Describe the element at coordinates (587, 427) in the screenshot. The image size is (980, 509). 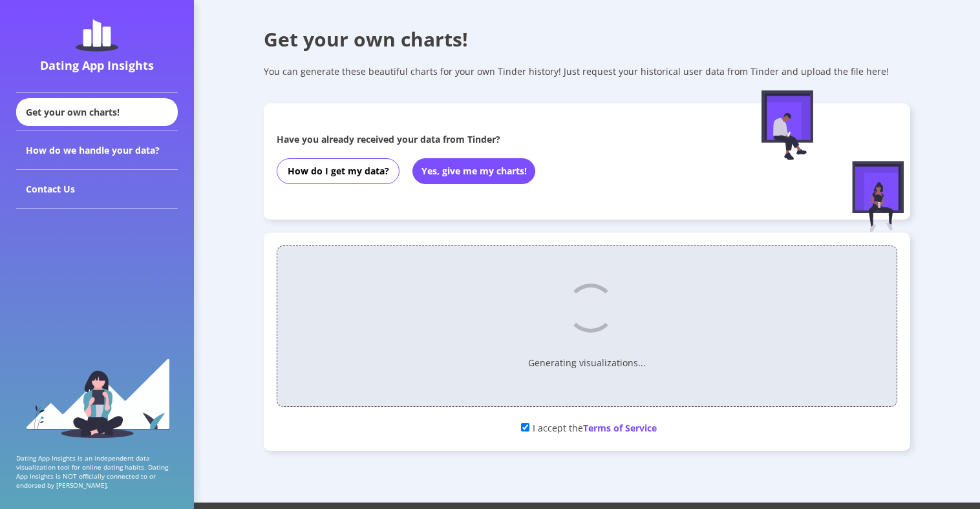
I see `div: I accept the` at that location.